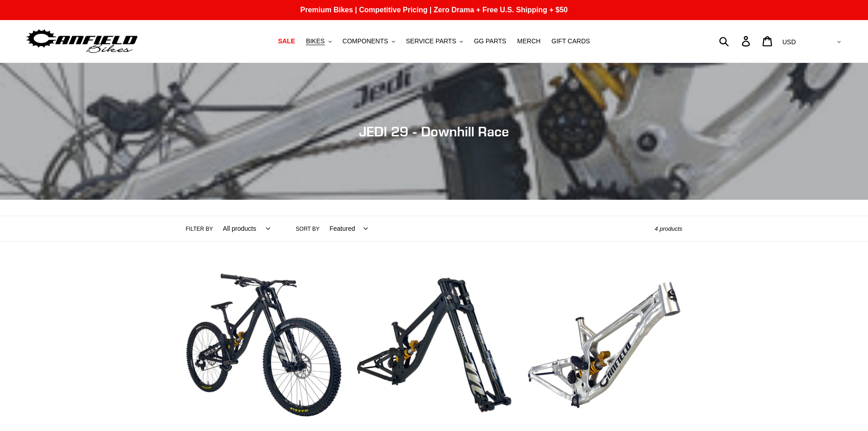 This screenshot has height=431, width=868. I want to click on span: JEDI 29 - Downhill Race, so click(434, 131).